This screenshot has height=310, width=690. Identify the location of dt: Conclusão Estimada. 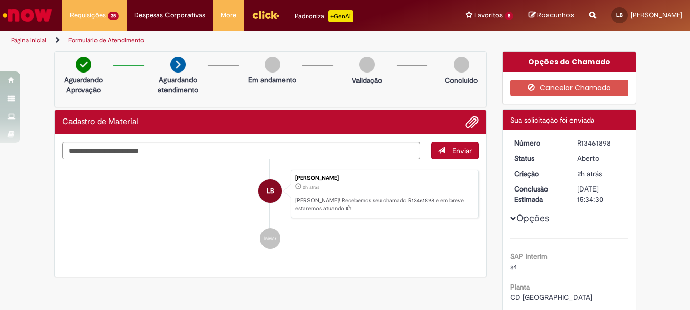
(538, 194).